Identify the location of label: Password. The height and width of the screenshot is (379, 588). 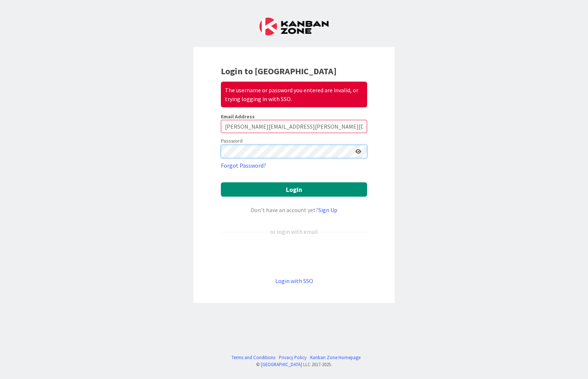
(231, 140).